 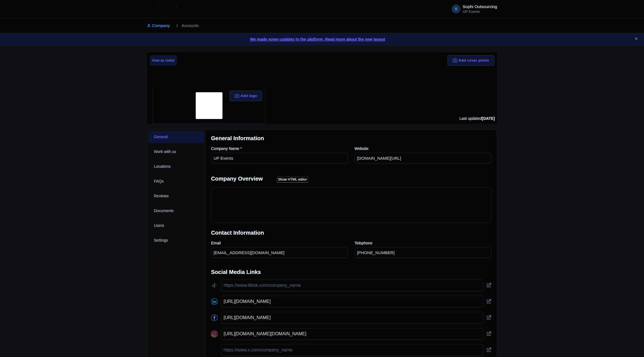 What do you see at coordinates (473, 9) in the screenshot?
I see `a: S Sophi Outsourcing UP Events` at bounding box center [473, 9].